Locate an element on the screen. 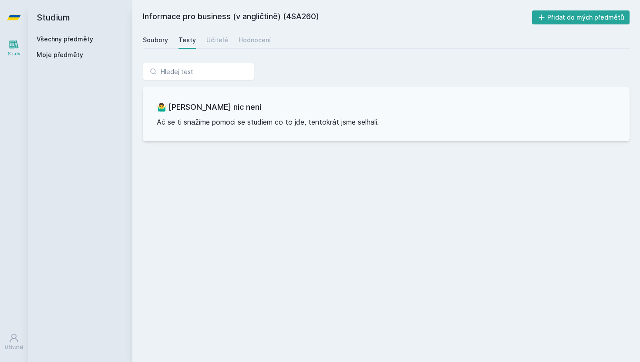  span: Moje předměty is located at coordinates (60, 55).